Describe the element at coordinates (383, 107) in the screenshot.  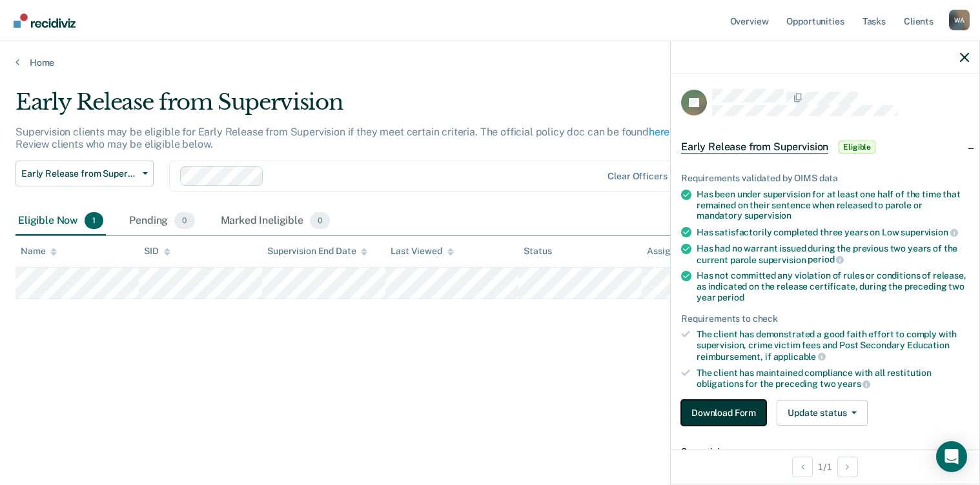
I see `div: Early Release from Supervision` at that location.